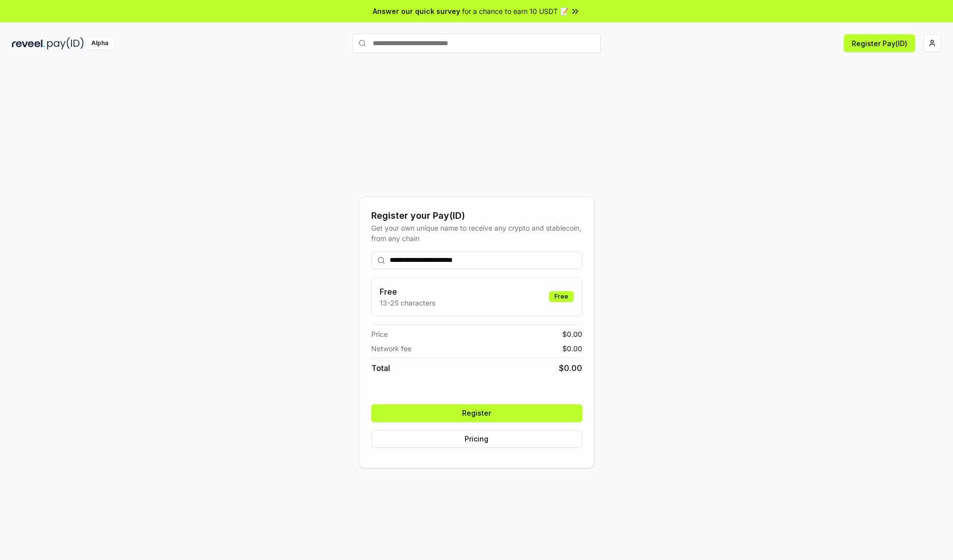 This screenshot has height=560, width=953. I want to click on div: Register your Pay(ID), so click(476, 215).